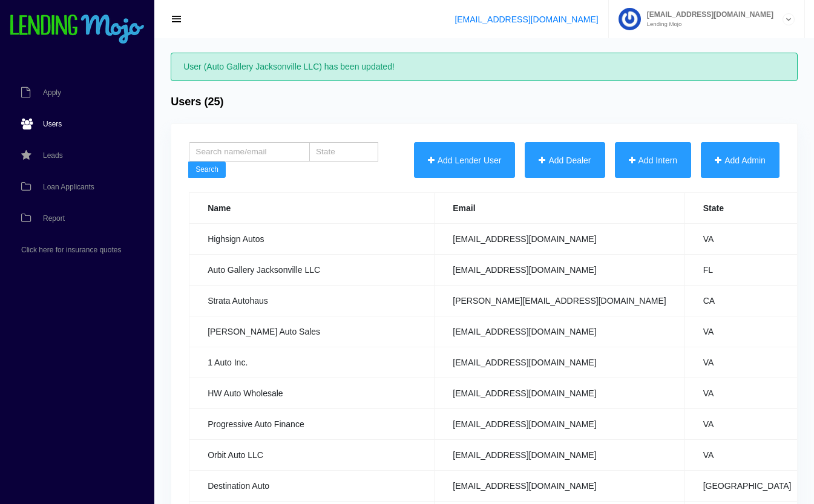  Describe the element at coordinates (68, 187) in the screenshot. I see `span: Loan Applicants` at that location.